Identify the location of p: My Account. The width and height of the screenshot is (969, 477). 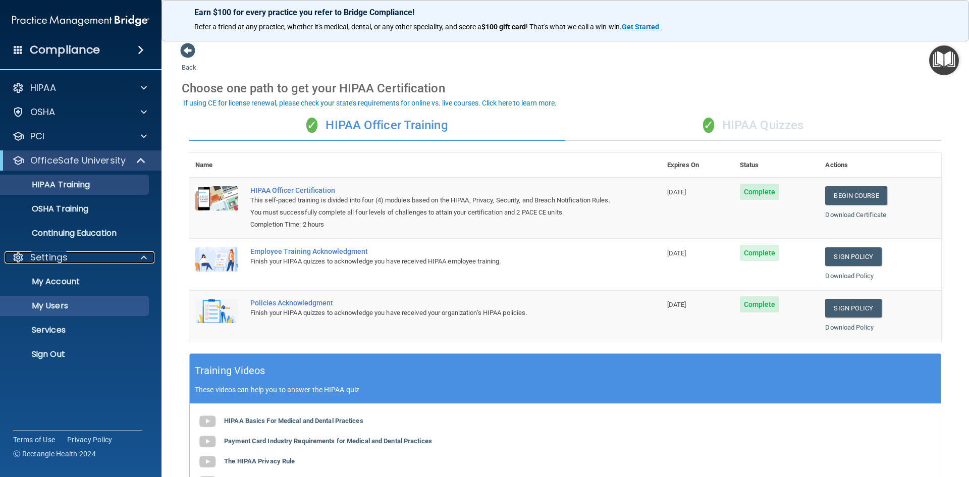
(75, 282).